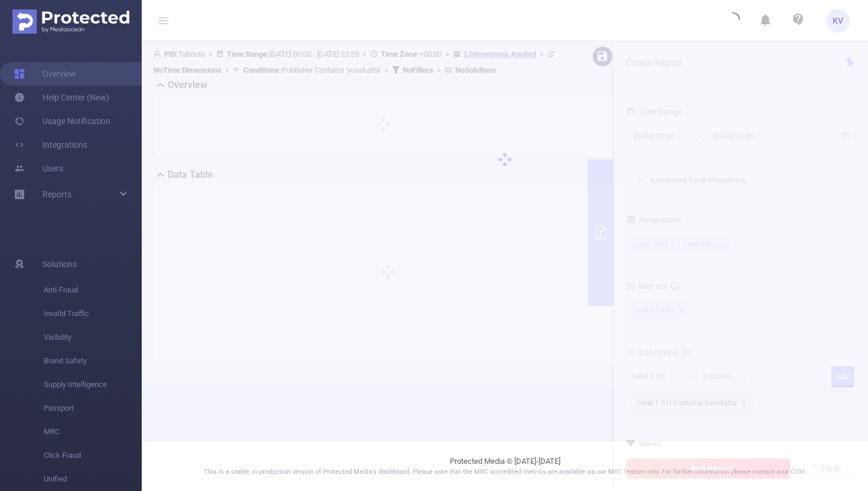 The height and width of the screenshot is (491, 868). What do you see at coordinates (93, 337) in the screenshot?
I see `span: Visibility` at bounding box center [93, 337].